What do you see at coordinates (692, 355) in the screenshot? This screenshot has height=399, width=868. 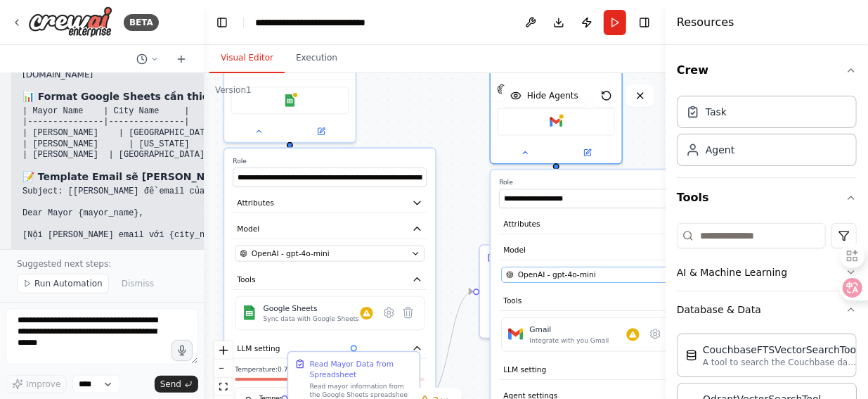 I see `img: CouchbaseFTSVectorSearchTool` at bounding box center [692, 355].